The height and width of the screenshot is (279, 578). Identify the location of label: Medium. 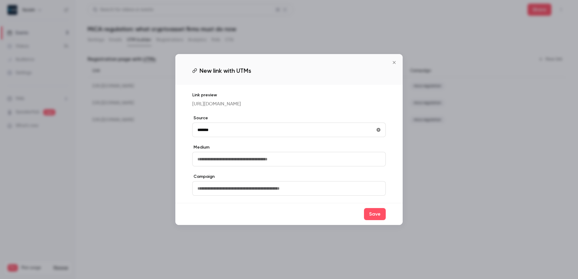
(289, 147).